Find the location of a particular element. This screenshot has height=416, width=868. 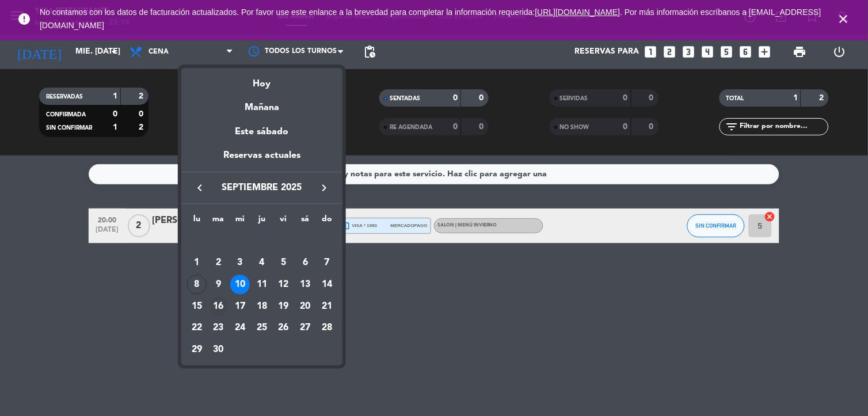

div: Este sábado is located at coordinates (262, 132).